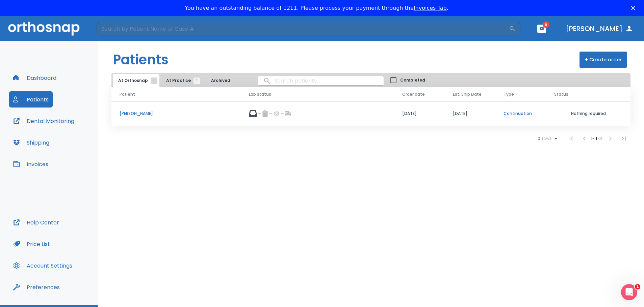 The image size is (644, 307). I want to click on input: search, so click(321, 80).